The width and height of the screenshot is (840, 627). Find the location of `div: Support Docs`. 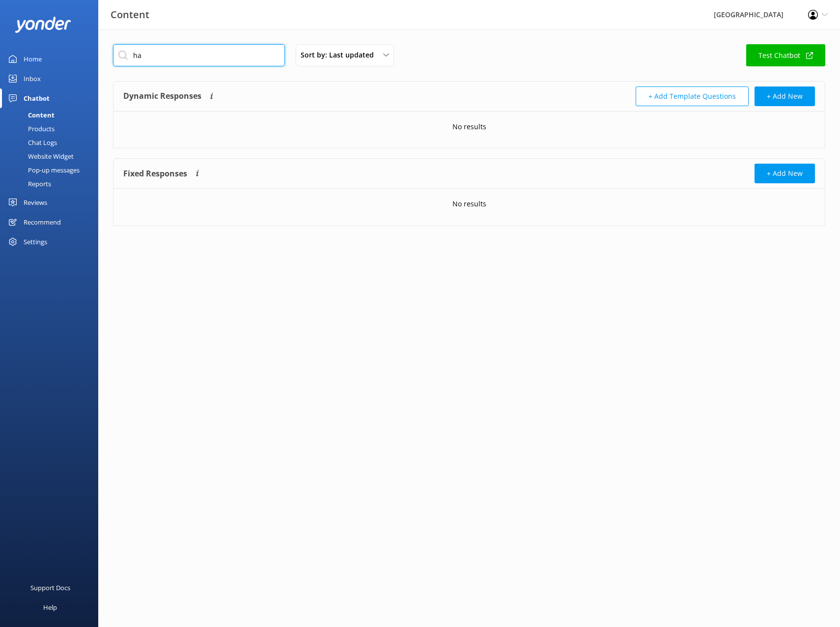

div: Support Docs is located at coordinates (50, 587).